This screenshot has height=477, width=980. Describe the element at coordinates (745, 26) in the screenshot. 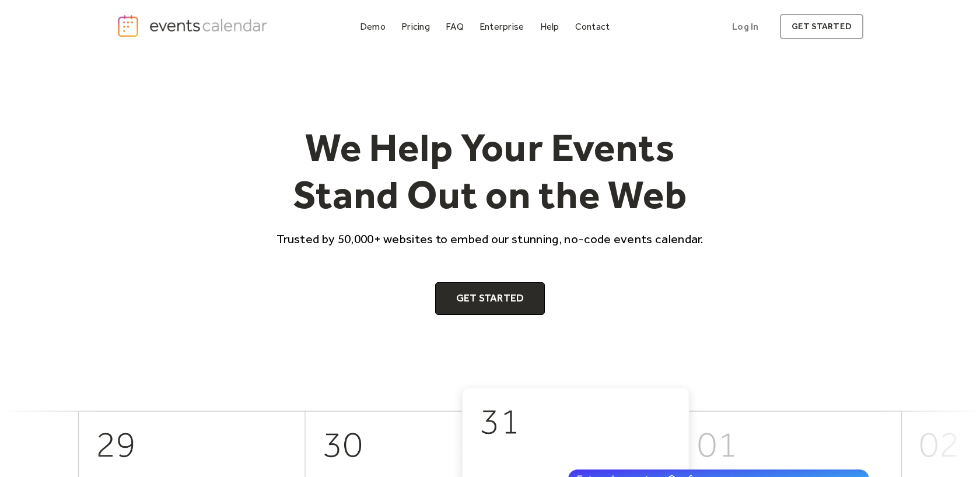

I see `a: Log In` at that location.